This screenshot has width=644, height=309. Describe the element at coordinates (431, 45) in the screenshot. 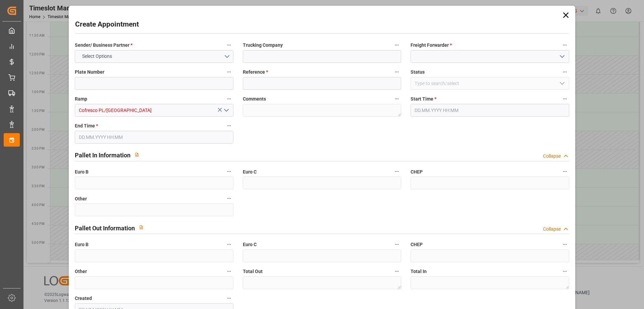

I see `span: Freight Forwarder` at that location.